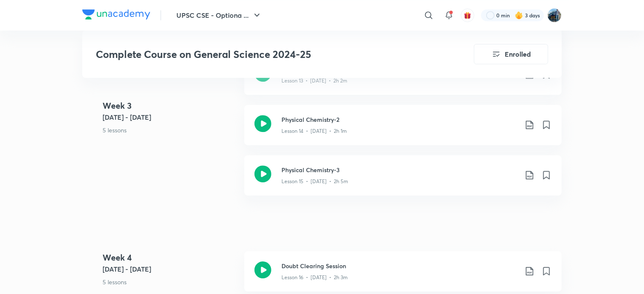 The height and width of the screenshot is (294, 644). Describe the element at coordinates (261, 54) in the screenshot. I see `h3: Complete Course on General Science 2024-25` at that location.